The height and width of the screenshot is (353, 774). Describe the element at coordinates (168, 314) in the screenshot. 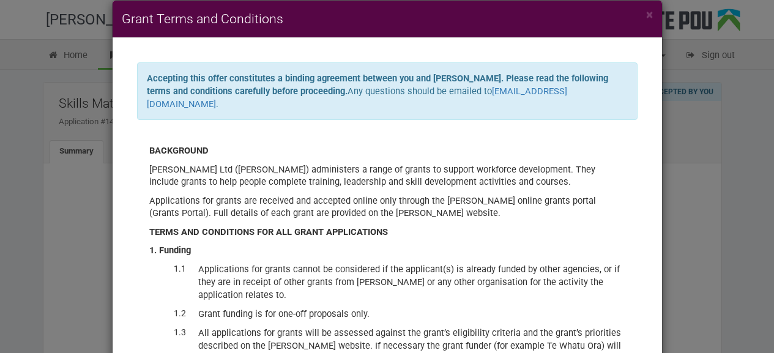

I see `dt: 1.2` at that location.